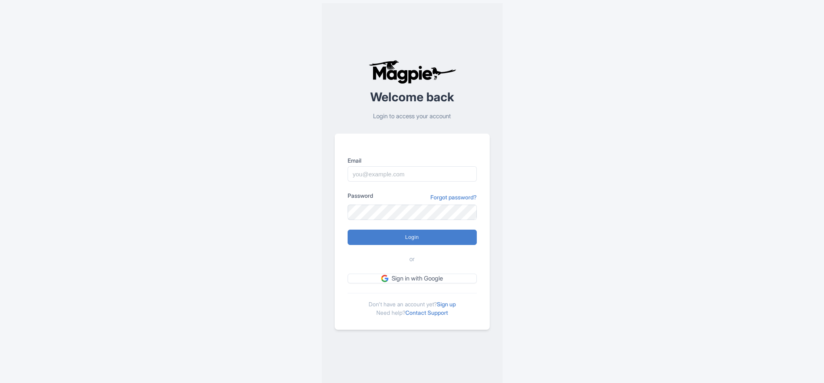 Image resolution: width=824 pixels, height=383 pixels. What do you see at coordinates (446, 304) in the screenshot?
I see `a: Sign up` at bounding box center [446, 304].